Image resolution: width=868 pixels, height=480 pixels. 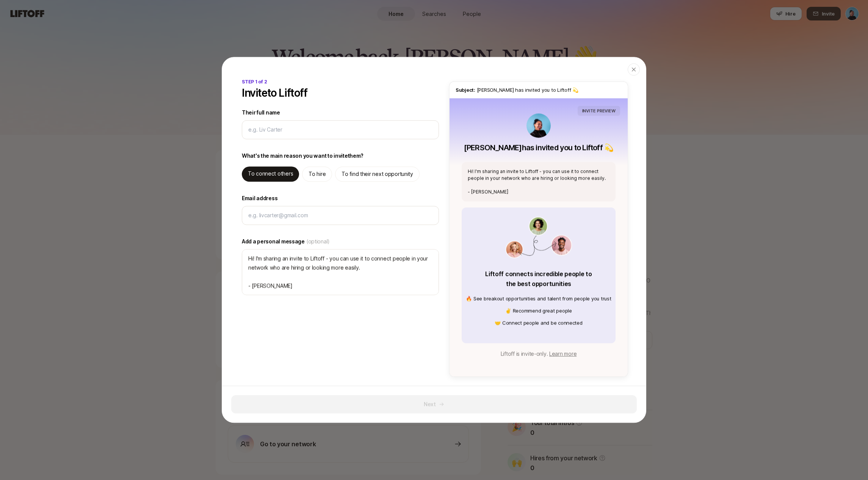 What do you see at coordinates (465, 89) in the screenshot?
I see `span: Subject:` at bounding box center [465, 89].